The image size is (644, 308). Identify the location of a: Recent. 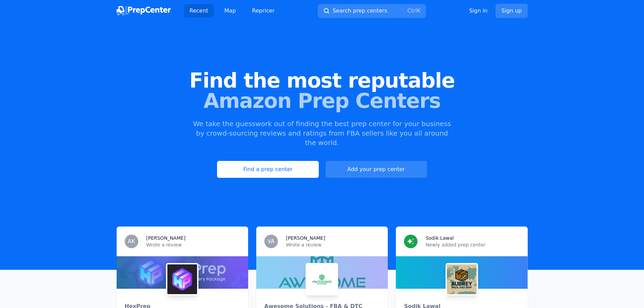
(199, 11).